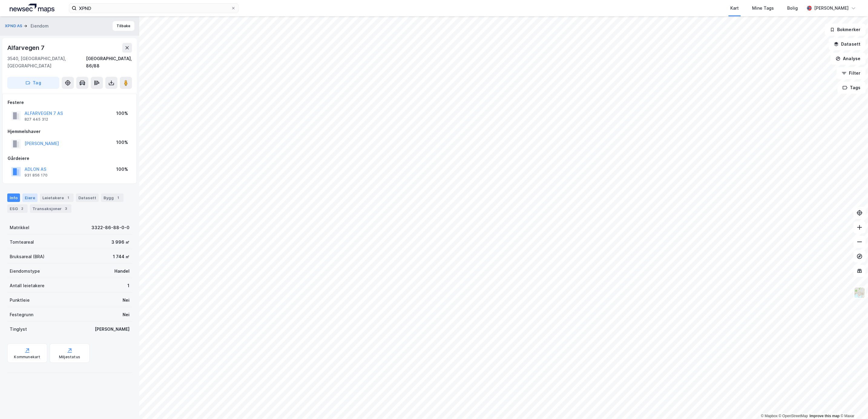 The image size is (868, 419). What do you see at coordinates (21, 315) in the screenshot?
I see `div: Festegrunn` at bounding box center [21, 315].